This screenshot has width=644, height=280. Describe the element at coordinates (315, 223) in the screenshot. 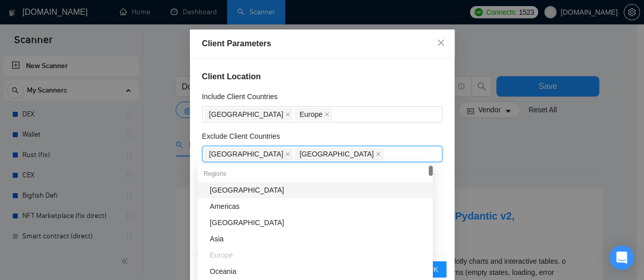

I see `div: Antarctica` at that location.